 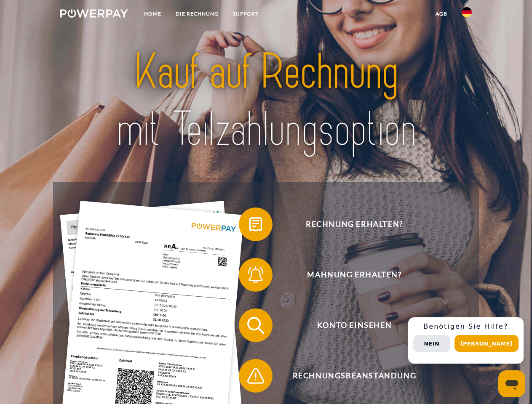 I want to click on a: Mahnung erhalten?, so click(x=348, y=275).